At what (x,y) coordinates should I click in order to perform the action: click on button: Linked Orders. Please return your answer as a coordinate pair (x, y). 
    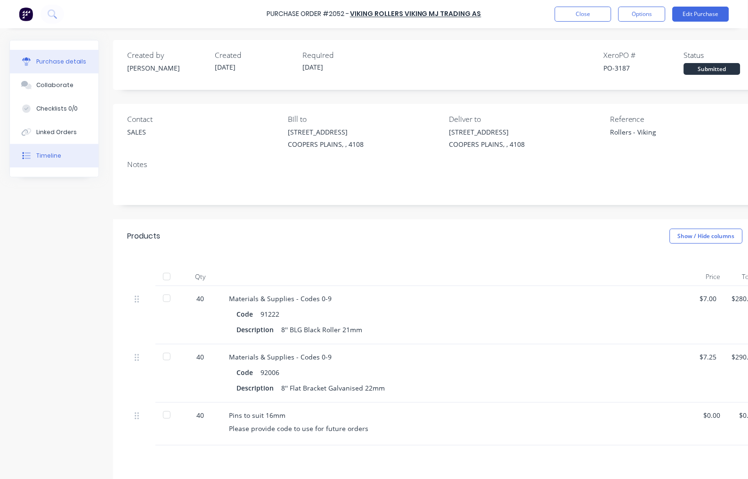
    Looking at the image, I should click on (54, 132).